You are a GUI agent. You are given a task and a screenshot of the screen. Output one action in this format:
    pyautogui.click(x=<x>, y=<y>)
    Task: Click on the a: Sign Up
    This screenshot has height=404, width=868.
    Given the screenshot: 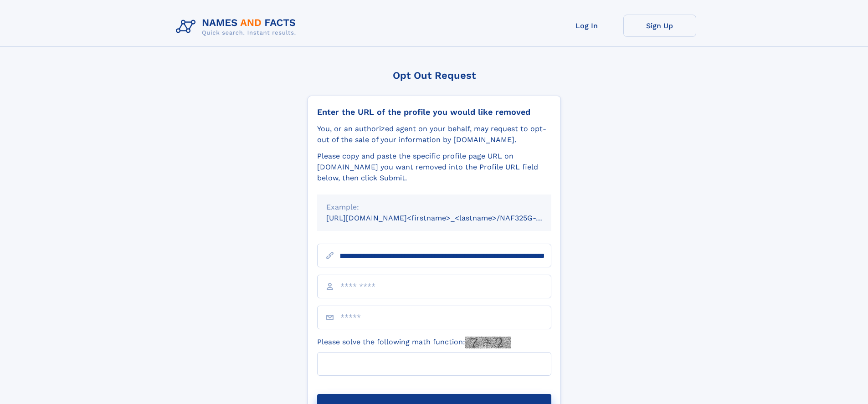 What is the action you would take?
    pyautogui.click(x=660, y=26)
    